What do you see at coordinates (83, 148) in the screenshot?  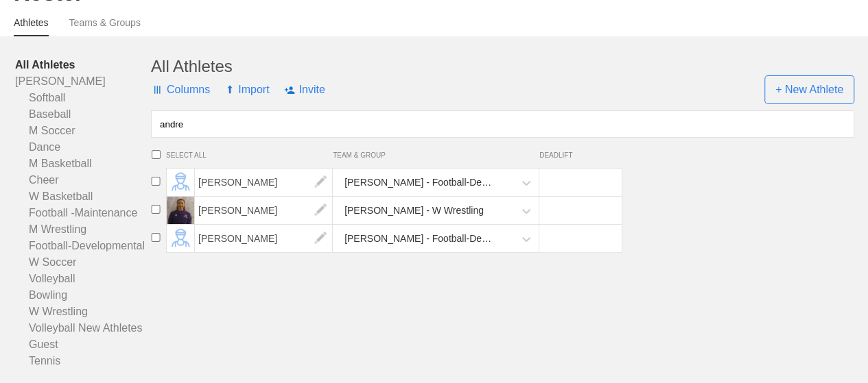 I see `a: Dance` at bounding box center [83, 148].